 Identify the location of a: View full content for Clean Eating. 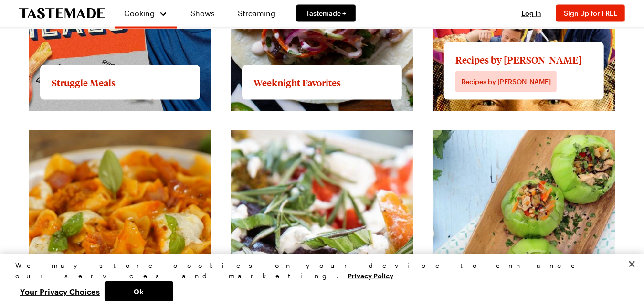
(493, 136).